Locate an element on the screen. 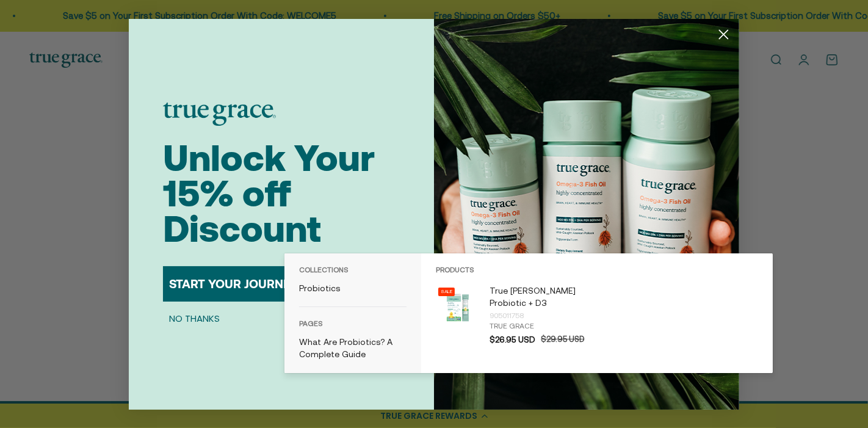  span: $29.95 USD is located at coordinates (562, 340).